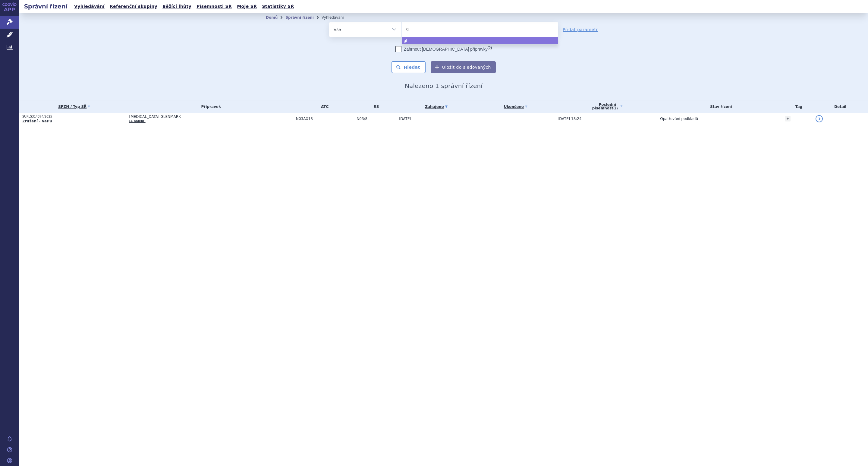  I want to click on th: RS, so click(374, 106).